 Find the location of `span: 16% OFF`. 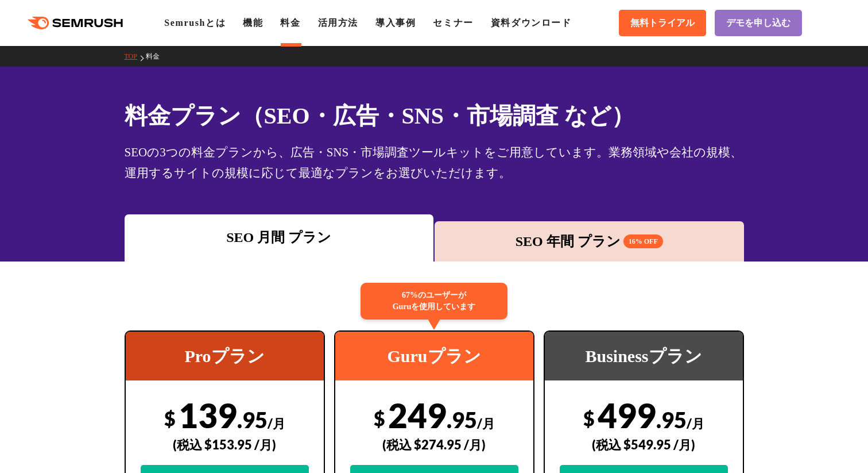

span: 16% OFF is located at coordinates (643, 241).